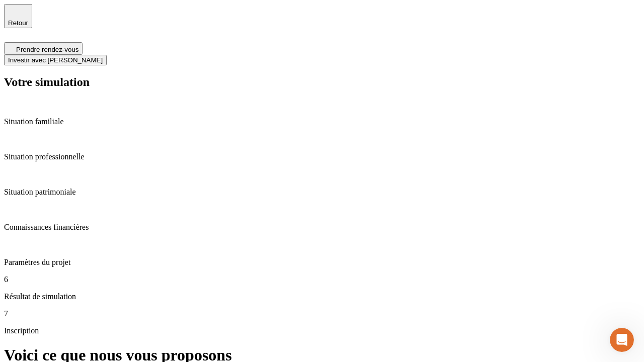 This screenshot has width=644, height=362. I want to click on span: Retour, so click(18, 23).